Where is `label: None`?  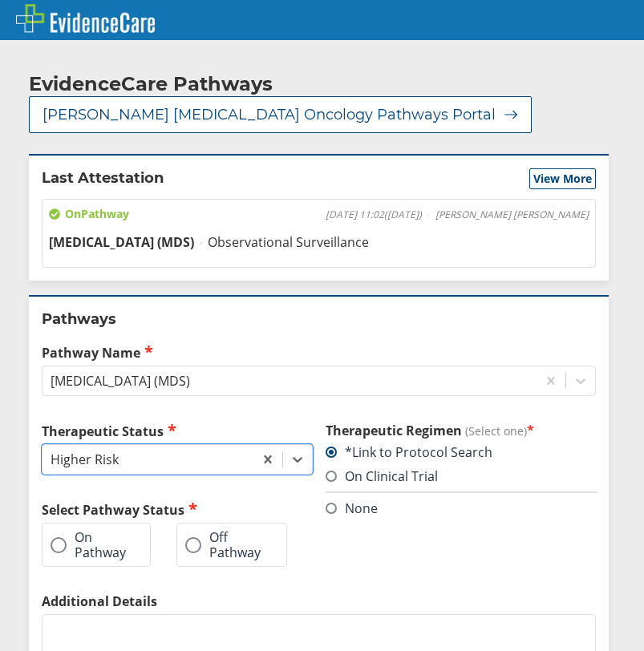
label: None is located at coordinates (351, 509).